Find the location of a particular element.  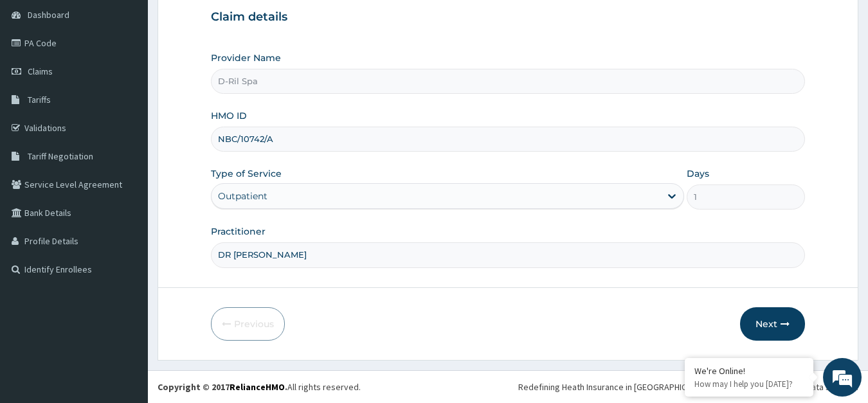

p: How may I help you today? is located at coordinates (749, 384).